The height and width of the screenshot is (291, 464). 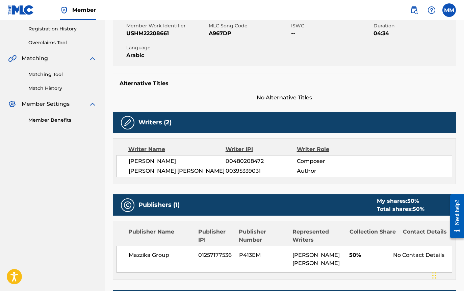 What do you see at coordinates (263, 236) in the screenshot?
I see `div: Publisher Number` at bounding box center [263, 236].